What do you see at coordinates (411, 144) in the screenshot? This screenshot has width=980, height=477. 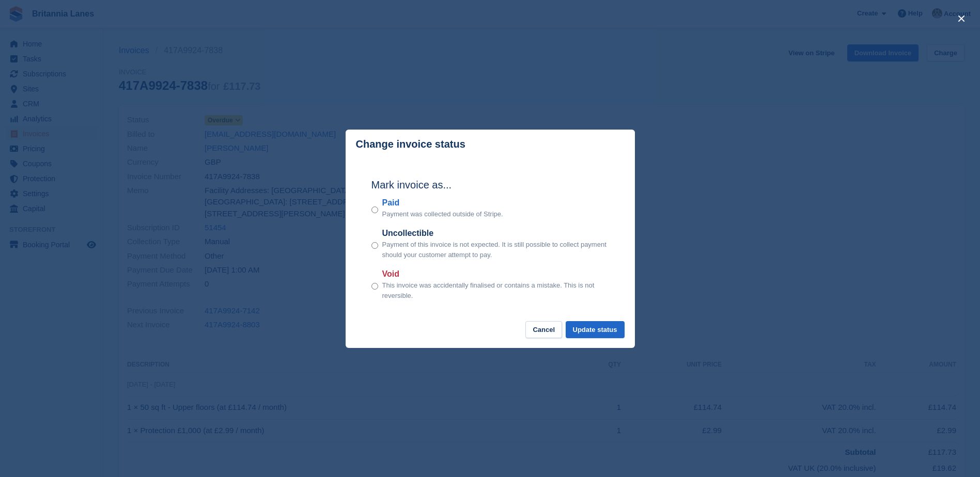 I see `p: Change invoice status` at bounding box center [411, 144].